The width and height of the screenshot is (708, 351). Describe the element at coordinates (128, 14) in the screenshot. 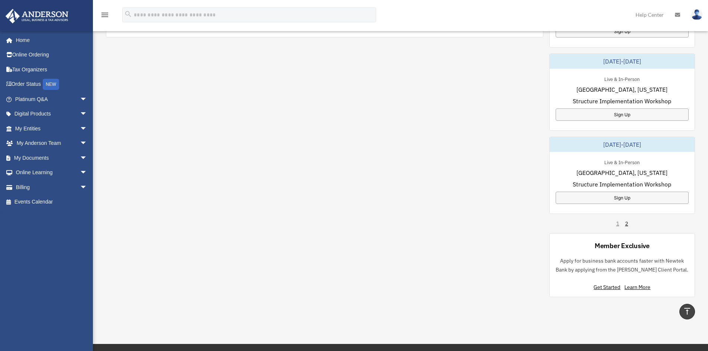

I see `i: search` at that location.